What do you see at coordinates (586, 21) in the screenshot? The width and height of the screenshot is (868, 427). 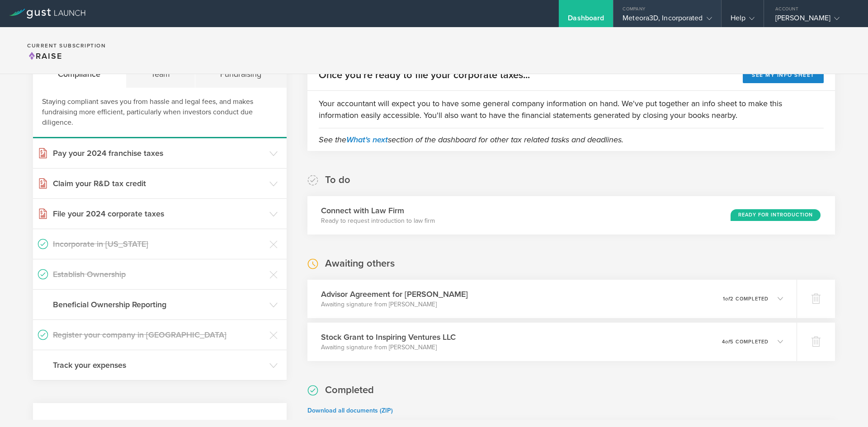 I see `div: Dashboard` at bounding box center [586, 21].